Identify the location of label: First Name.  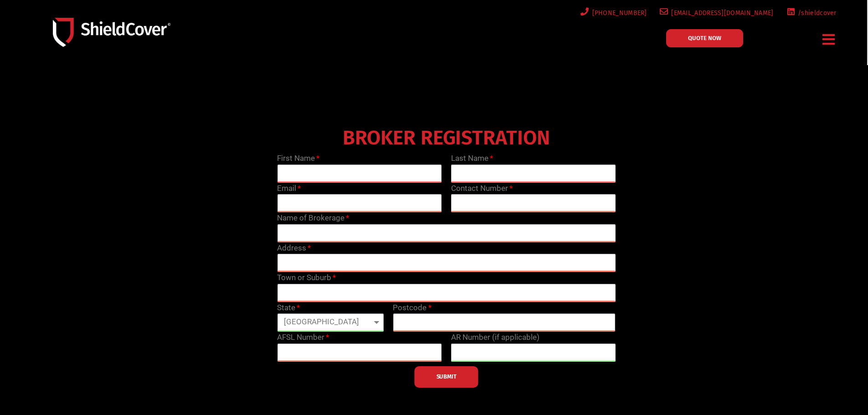
(298, 158).